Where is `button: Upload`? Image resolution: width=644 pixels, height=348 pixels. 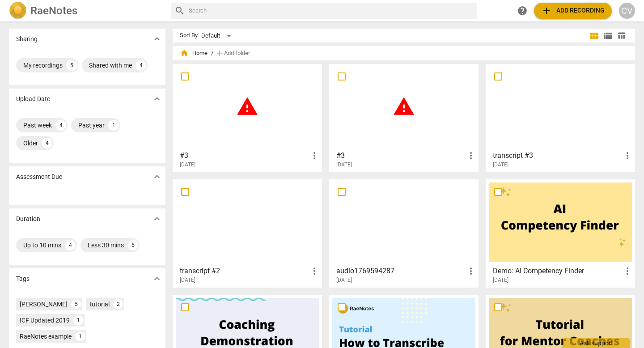 button: Upload is located at coordinates (572, 11).